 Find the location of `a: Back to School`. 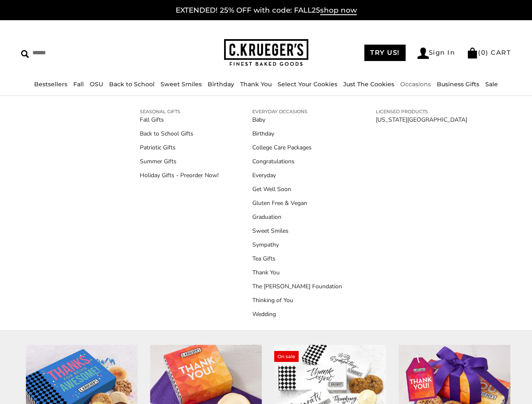

a: Back to School is located at coordinates (132, 84).